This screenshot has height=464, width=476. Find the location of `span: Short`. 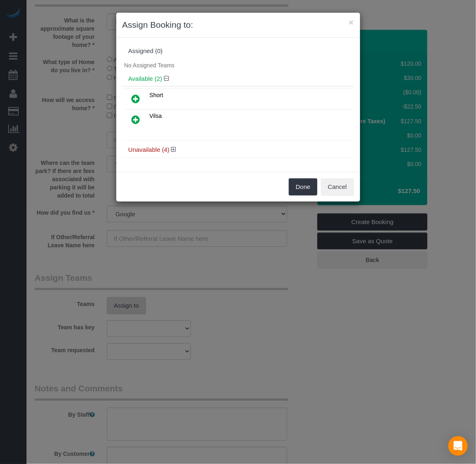

span: Short is located at coordinates (156, 95).